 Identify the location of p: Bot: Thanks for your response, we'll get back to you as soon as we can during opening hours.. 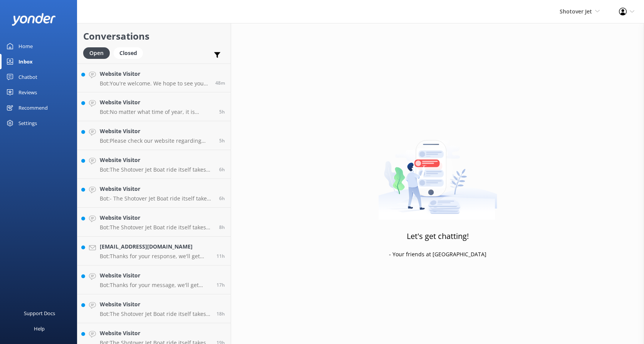
(155, 256).